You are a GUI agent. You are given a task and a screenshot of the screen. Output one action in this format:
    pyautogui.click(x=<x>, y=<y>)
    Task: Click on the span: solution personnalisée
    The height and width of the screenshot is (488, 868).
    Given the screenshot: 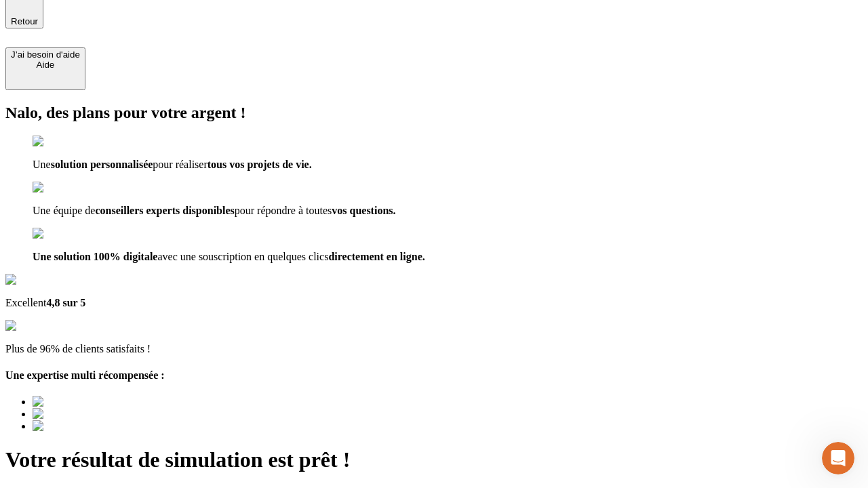 What is the action you would take?
    pyautogui.click(x=102, y=164)
    